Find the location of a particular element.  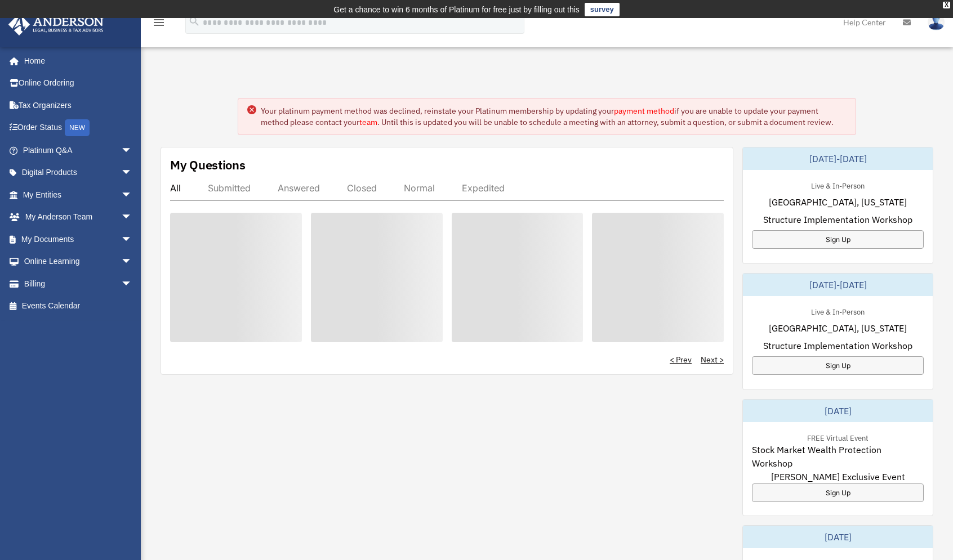

a: team is located at coordinates (368, 122).